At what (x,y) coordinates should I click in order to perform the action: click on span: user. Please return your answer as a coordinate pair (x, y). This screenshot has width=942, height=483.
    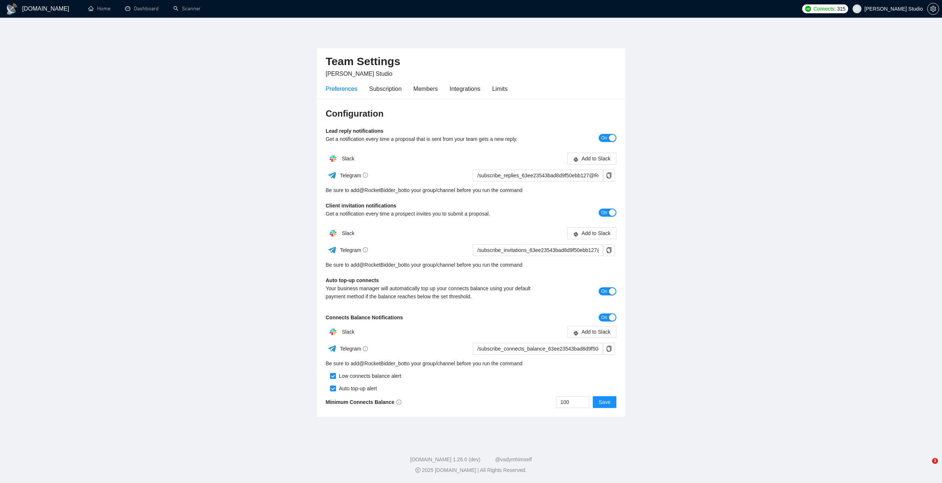
    Looking at the image, I should click on (857, 9).